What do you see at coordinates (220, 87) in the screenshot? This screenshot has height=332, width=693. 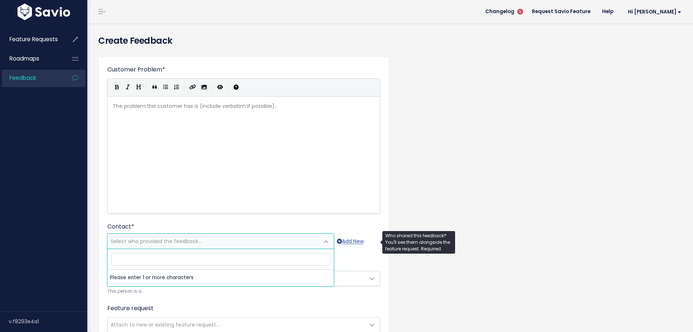 I see `button: Toggle Preview` at bounding box center [220, 87].